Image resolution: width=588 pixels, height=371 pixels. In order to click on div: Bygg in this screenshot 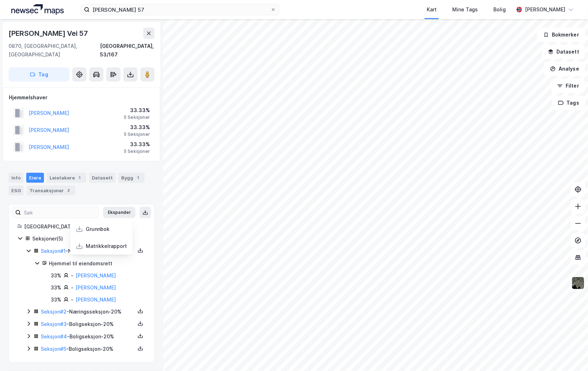, I will do `click(132, 178)`.